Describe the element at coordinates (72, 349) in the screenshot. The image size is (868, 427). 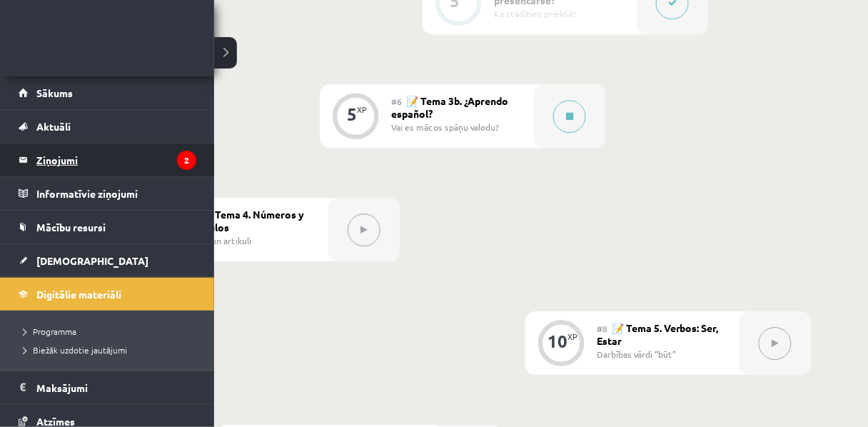
I see `span: Biežāk uzdotie jautājumi` at that location.